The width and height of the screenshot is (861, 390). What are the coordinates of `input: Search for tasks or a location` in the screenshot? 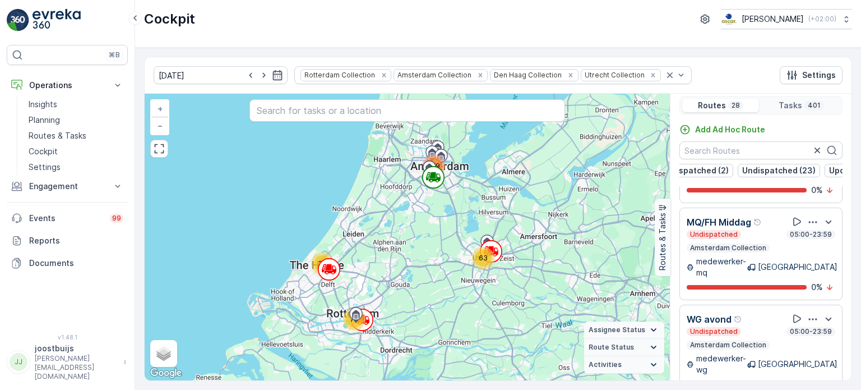 It's located at (407, 110).